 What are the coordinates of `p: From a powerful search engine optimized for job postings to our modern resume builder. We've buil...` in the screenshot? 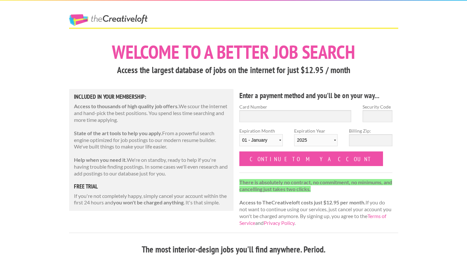 It's located at (151, 140).